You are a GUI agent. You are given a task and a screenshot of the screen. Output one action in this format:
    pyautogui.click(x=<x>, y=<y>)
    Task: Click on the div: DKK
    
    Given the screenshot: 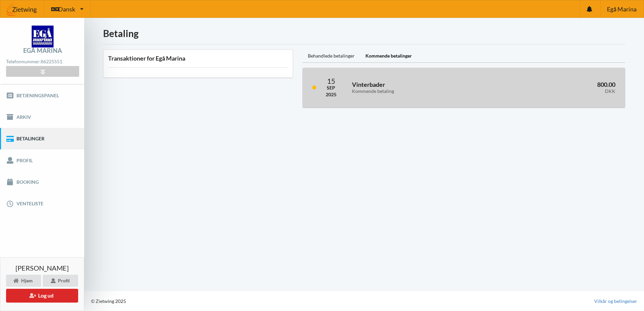 What is the action you would take?
    pyautogui.click(x=557, y=91)
    